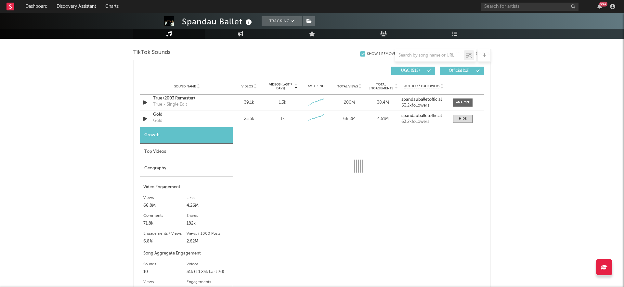 This screenshot has height=287, width=624. Describe the element at coordinates (208, 272) in the screenshot. I see `div: 31k (+1.23k Last 7d)` at that location.